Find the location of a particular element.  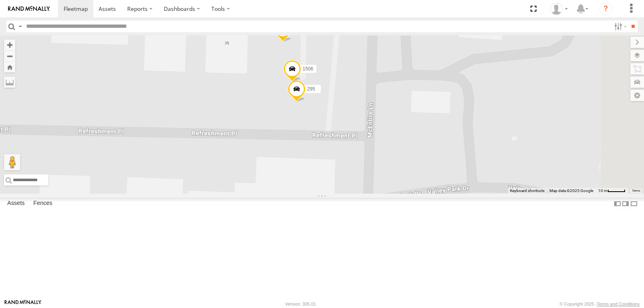

button: Zoom in is located at coordinates (10, 45).